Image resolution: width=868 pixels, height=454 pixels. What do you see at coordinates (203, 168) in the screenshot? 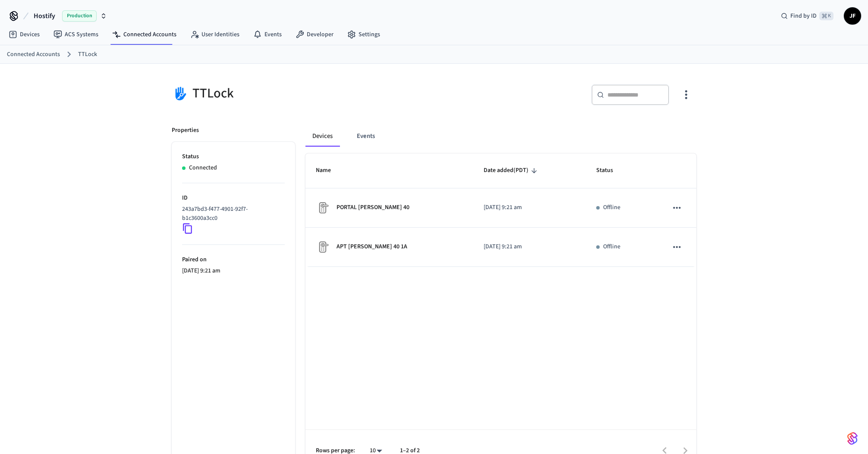
I see `p: Connected` at bounding box center [203, 168].